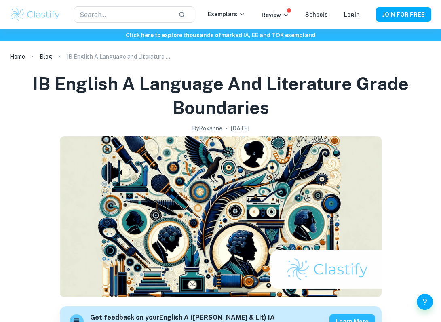 The height and width of the screenshot is (322, 441). I want to click on button: JOIN FOR FREE, so click(404, 15).